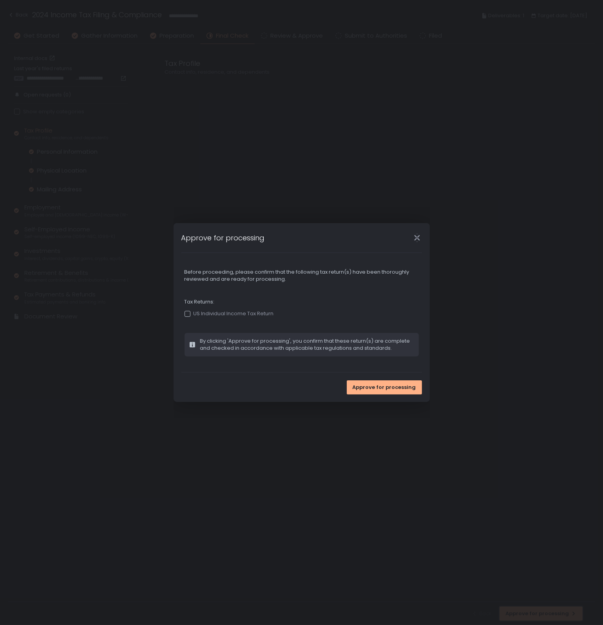 The width and height of the screenshot is (603, 625). I want to click on span: Tax Returns:, so click(302, 302).